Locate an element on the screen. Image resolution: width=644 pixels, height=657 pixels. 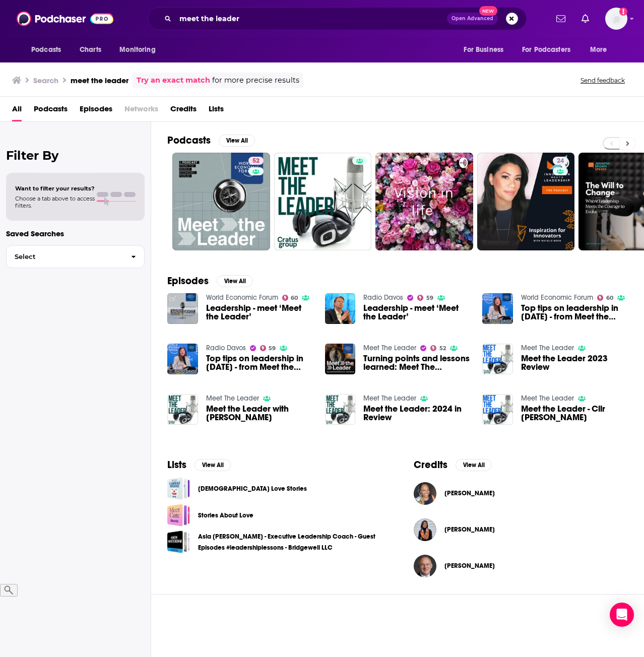
span: 24 is located at coordinates (560, 162).